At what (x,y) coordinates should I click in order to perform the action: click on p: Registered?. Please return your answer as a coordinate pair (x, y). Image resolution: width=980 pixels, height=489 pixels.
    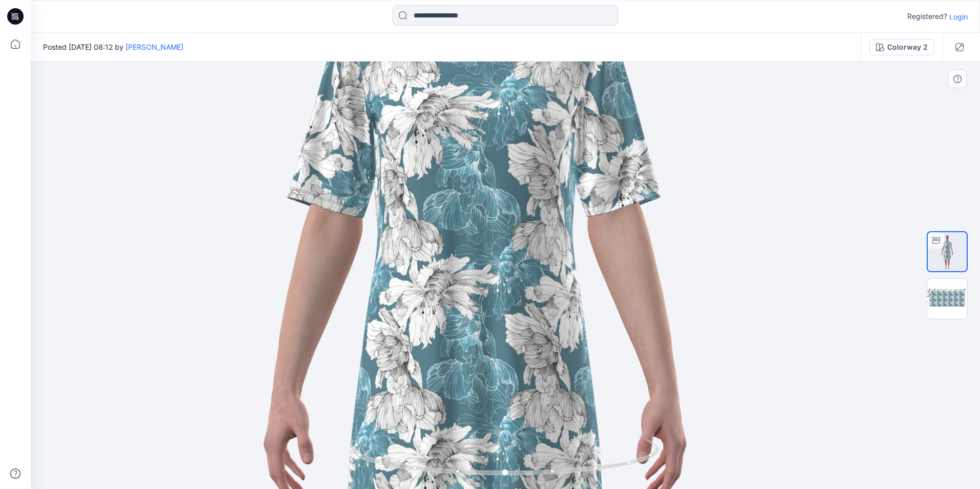
    Looking at the image, I should click on (927, 17).